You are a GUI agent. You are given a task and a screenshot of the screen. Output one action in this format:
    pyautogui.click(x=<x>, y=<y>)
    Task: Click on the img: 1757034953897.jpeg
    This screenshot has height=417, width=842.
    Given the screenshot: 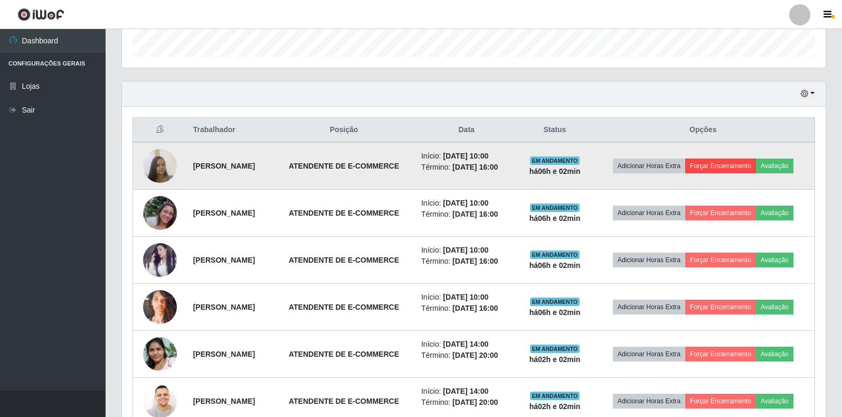 What is the action you would take?
    pyautogui.click(x=160, y=260)
    